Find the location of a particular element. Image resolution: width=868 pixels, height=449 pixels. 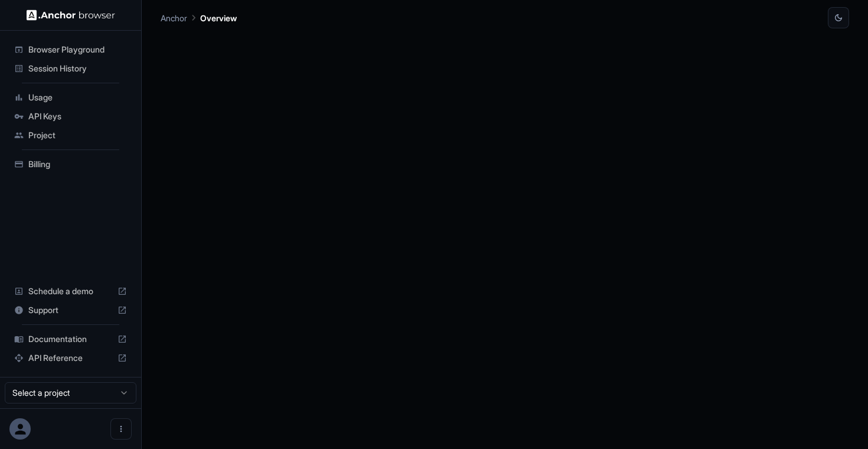

div: Usage is located at coordinates (70, 98).